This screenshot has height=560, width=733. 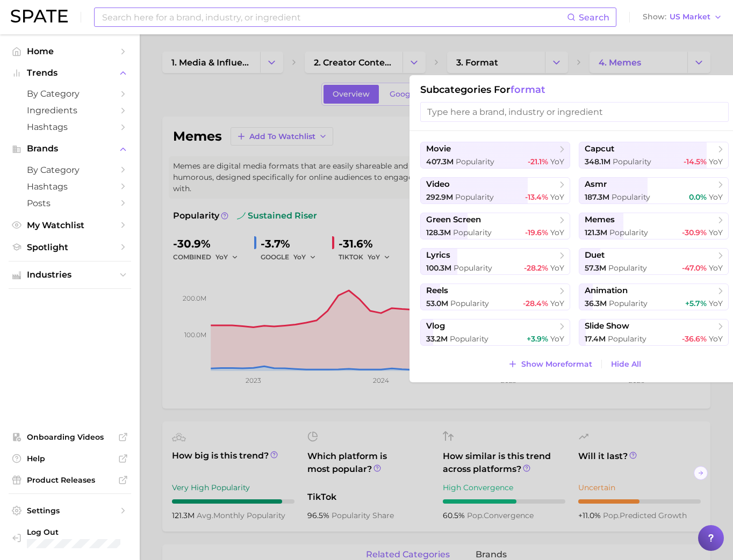 I want to click on button: memes121.3m Popularity-30.9% YoY, so click(x=654, y=226).